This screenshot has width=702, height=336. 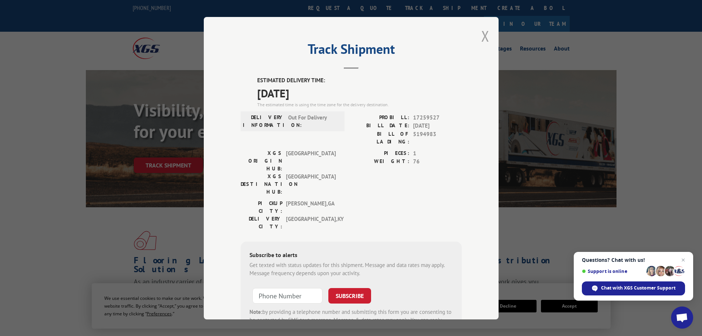 I want to click on label: WEIGHT:, so click(x=381, y=162).